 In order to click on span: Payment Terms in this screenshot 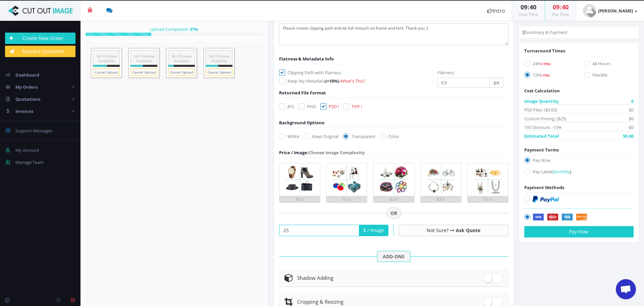, I will do `click(541, 150)`.